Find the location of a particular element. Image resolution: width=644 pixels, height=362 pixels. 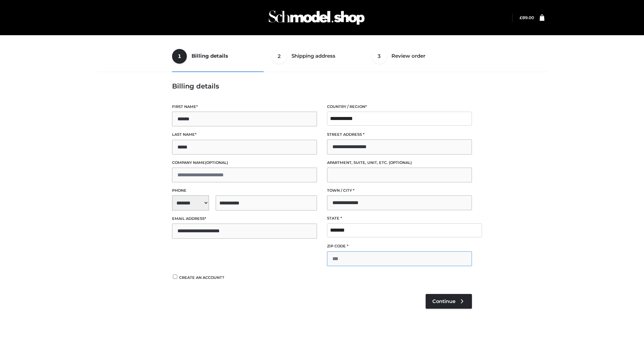

label: Last name is located at coordinates (245, 134).